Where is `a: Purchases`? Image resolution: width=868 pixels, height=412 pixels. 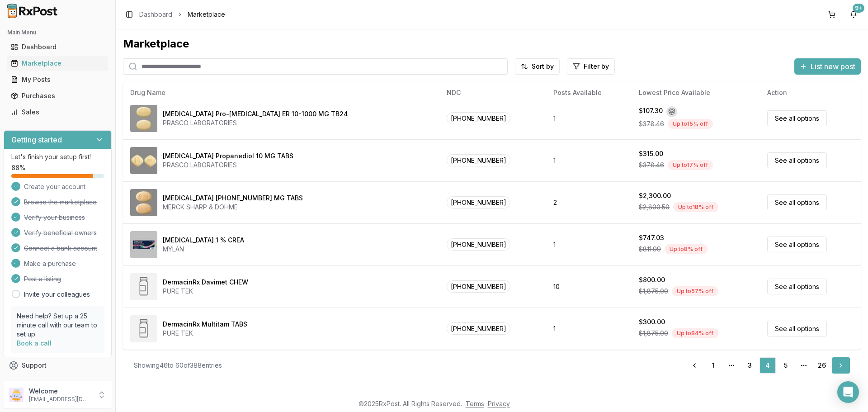
a: Purchases is located at coordinates (58, 96).